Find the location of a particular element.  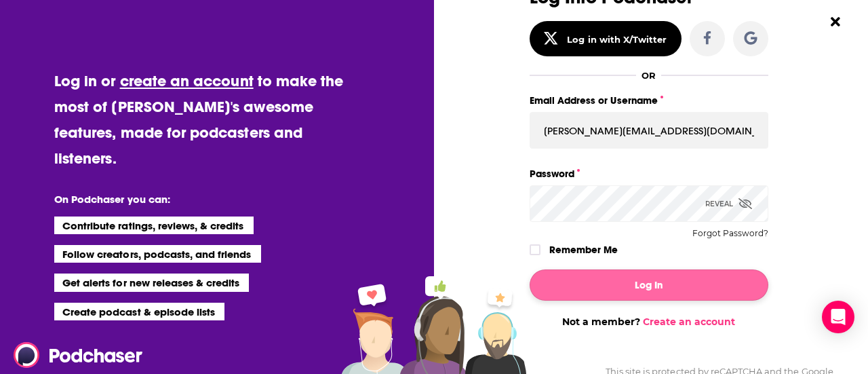

label: Remember Me is located at coordinates (583, 249).